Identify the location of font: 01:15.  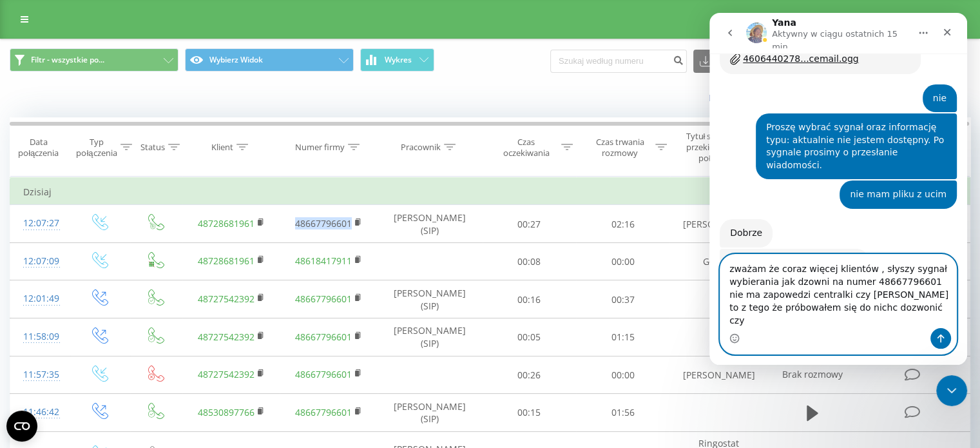
(623, 337).